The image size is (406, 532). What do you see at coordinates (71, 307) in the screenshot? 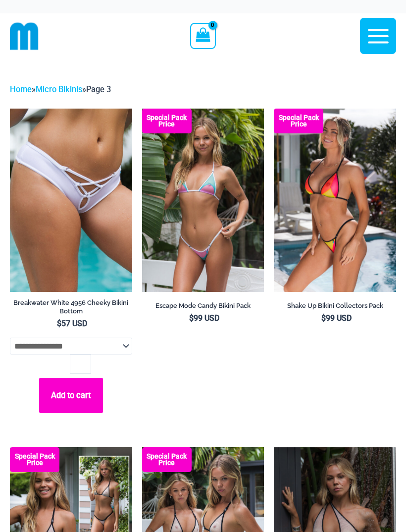
I see `h2: Breakwater White 4956 Cheeky Bikini Bottom` at bounding box center [71, 307].